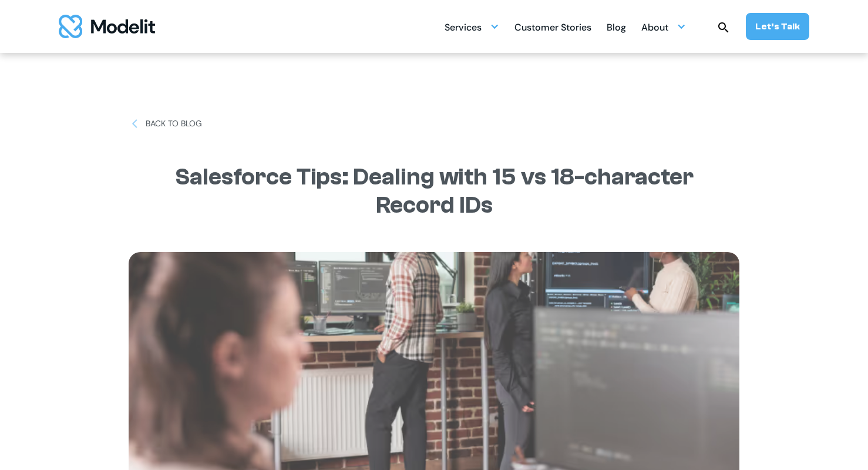  I want to click on div: Blog, so click(616, 28).